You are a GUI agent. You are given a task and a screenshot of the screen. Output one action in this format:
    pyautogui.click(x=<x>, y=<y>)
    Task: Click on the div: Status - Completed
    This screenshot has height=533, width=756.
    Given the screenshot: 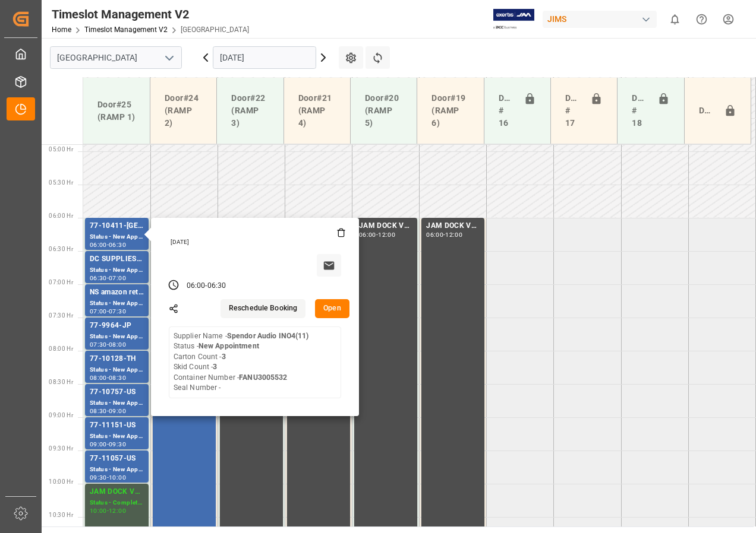 What is the action you would take?
    pyautogui.click(x=117, y=503)
    